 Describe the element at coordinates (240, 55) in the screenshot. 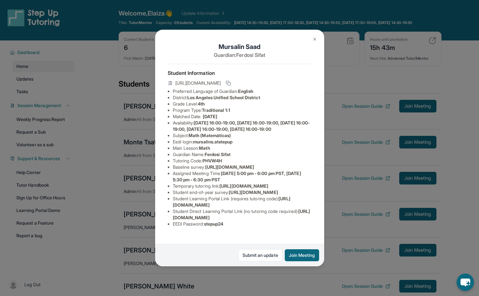

I see `p: Guardian: Ferdosi Sifat` at that location.